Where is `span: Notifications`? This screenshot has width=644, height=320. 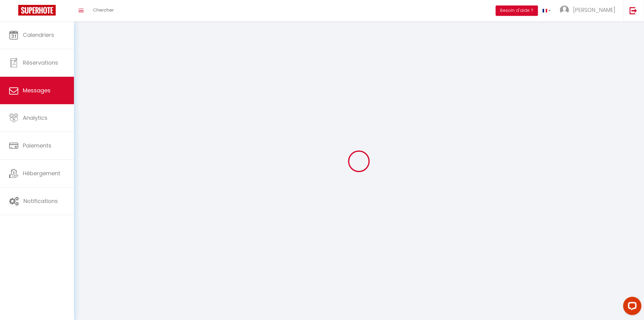 span: Notifications is located at coordinates (41, 201).